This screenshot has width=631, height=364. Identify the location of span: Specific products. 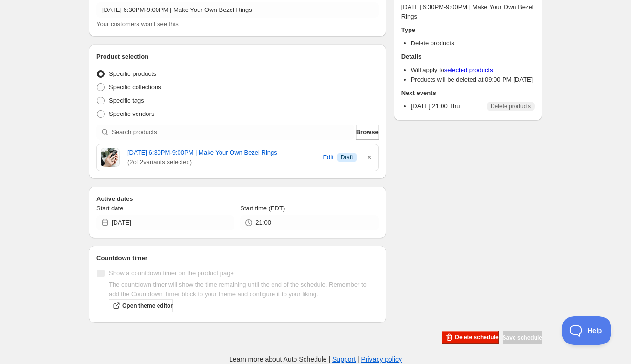
(133, 73).